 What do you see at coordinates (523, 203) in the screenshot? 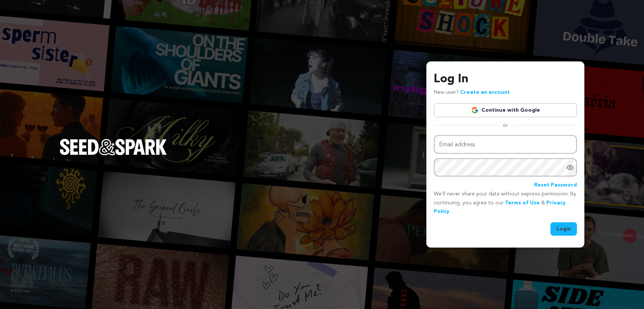
I see `a: Terms of Use` at bounding box center [523, 203].